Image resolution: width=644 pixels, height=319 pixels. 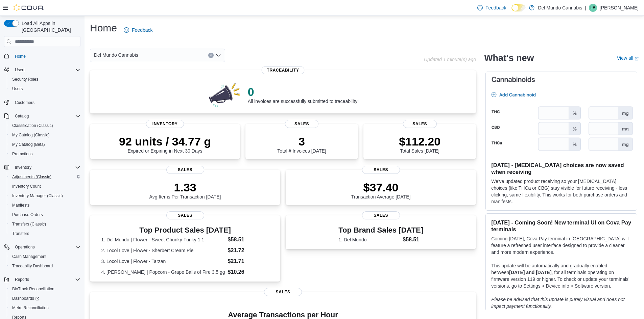 I want to click on span: My Catalog (Classic), so click(x=45, y=135).